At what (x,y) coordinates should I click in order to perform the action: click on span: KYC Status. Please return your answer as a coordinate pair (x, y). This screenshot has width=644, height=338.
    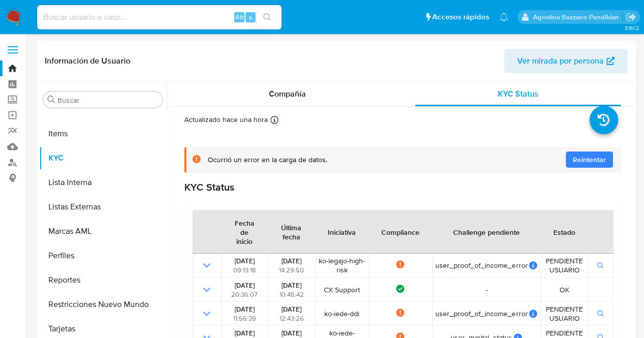
    Looking at the image, I should click on (518, 94).